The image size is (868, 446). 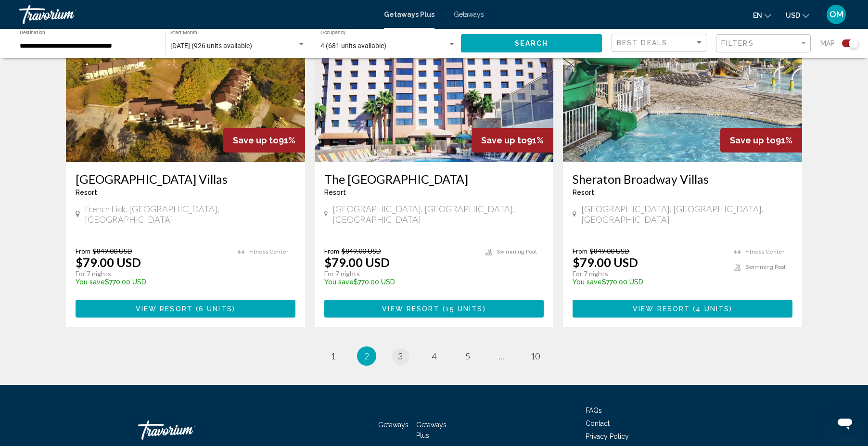 What do you see at coordinates (836, 14) in the screenshot?
I see `button: User Menu` at bounding box center [836, 14].